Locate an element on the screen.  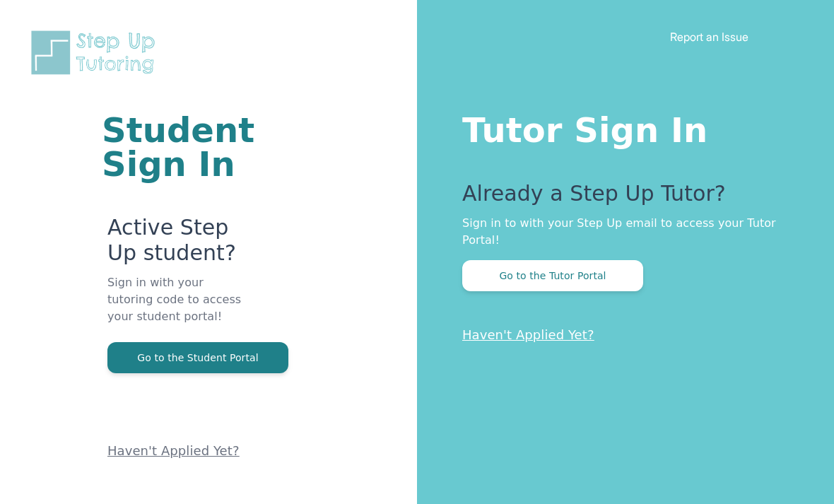
button: Go to the Tutor Portal is located at coordinates (553, 276).